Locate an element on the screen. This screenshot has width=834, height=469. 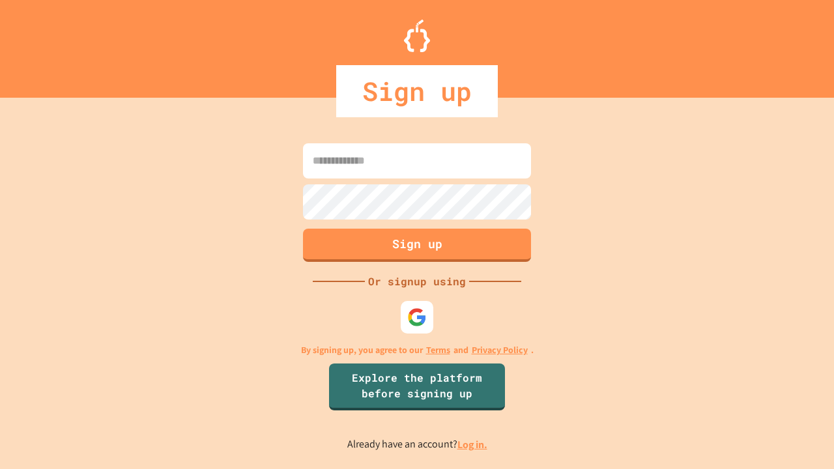
a: Log in. is located at coordinates (472, 444).